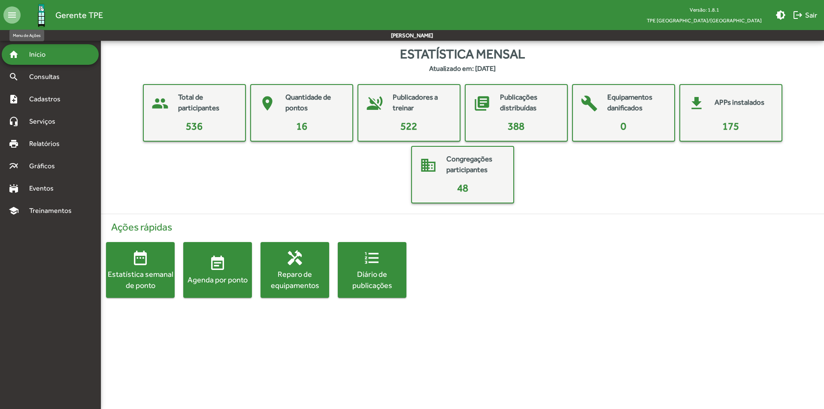  Describe the element at coordinates (14, 144) in the screenshot. I see `mat-icon: print` at that location.